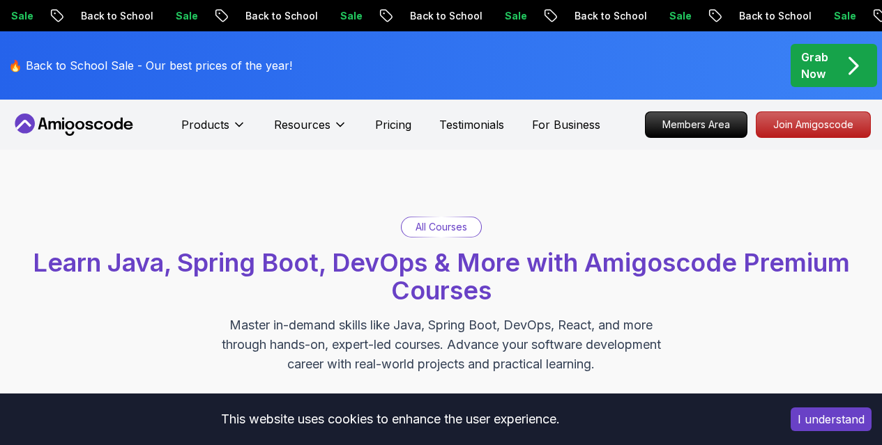 This screenshot has width=882, height=445. What do you see at coordinates (213, 130) in the screenshot?
I see `button: Products` at bounding box center [213, 130].